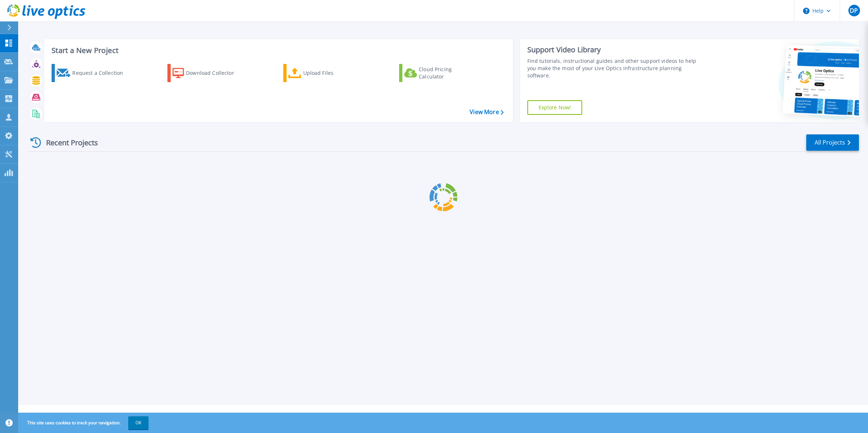 Image resolution: width=868 pixels, height=433 pixels. I want to click on span: DP, so click(853, 11).